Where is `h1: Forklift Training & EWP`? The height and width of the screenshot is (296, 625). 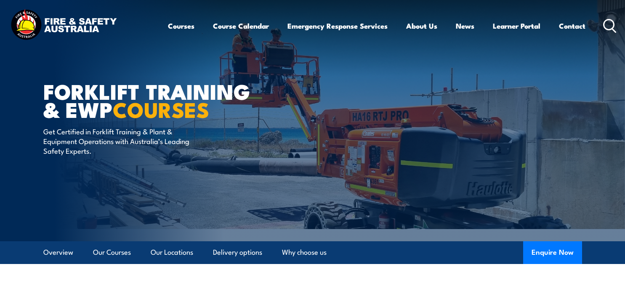
h1: Forklift Training & EWP is located at coordinates (147, 100).